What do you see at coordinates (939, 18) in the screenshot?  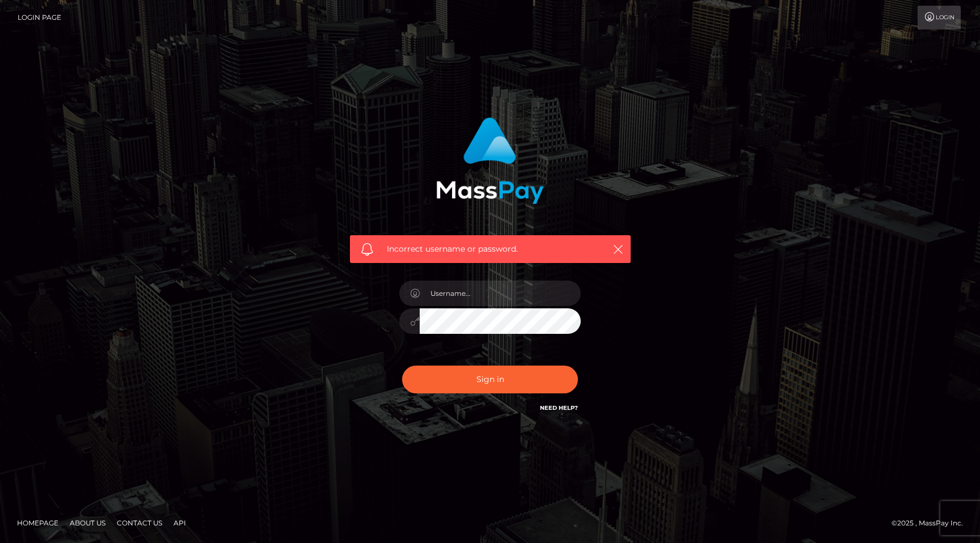 I see `a: Login` at bounding box center [939, 18].